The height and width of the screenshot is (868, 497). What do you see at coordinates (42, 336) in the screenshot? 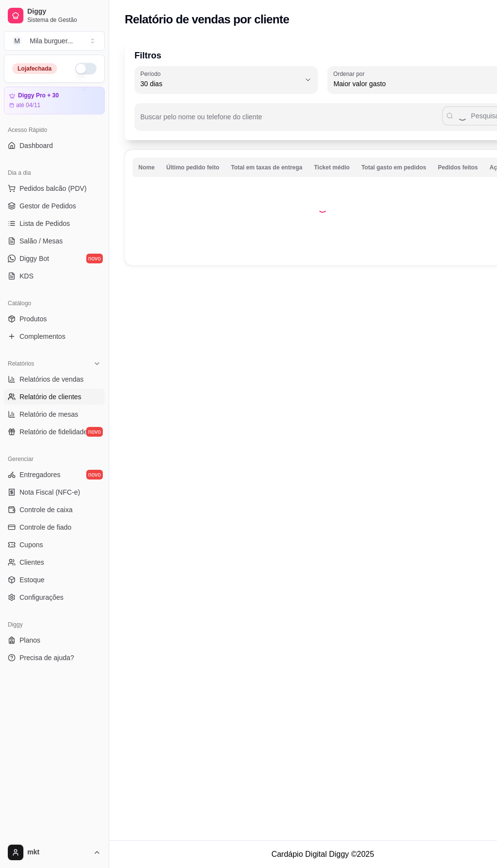
I see `span: Complementos` at bounding box center [42, 336].